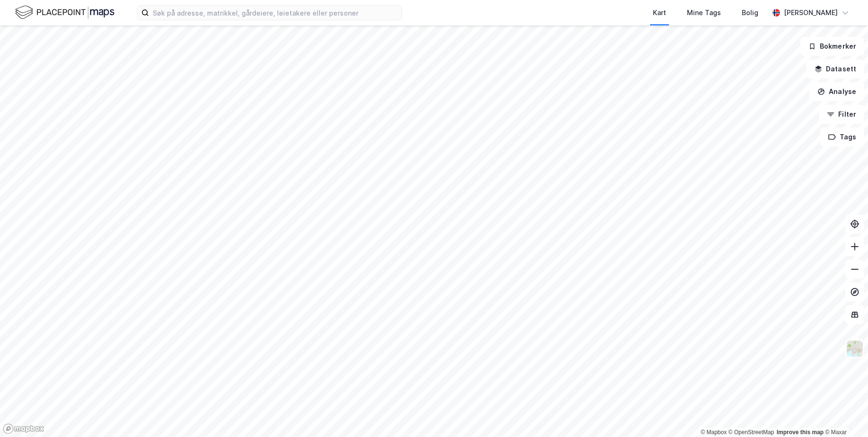  What do you see at coordinates (837, 91) in the screenshot?
I see `button: Analyse` at bounding box center [837, 91].